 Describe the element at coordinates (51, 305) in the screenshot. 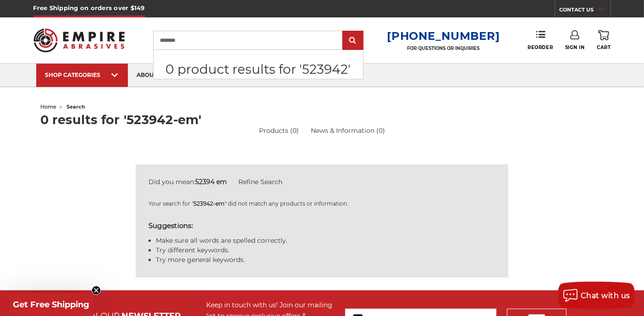

I see `span: Get Free Shipping` at that location.